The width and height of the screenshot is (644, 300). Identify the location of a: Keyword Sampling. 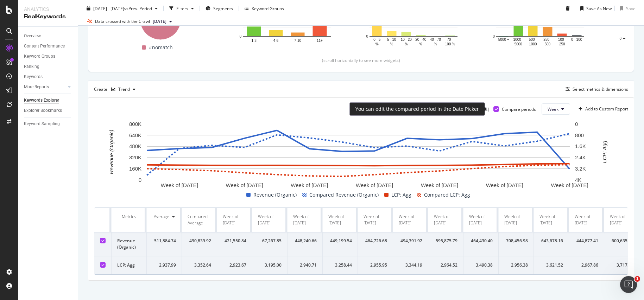
(48, 124).